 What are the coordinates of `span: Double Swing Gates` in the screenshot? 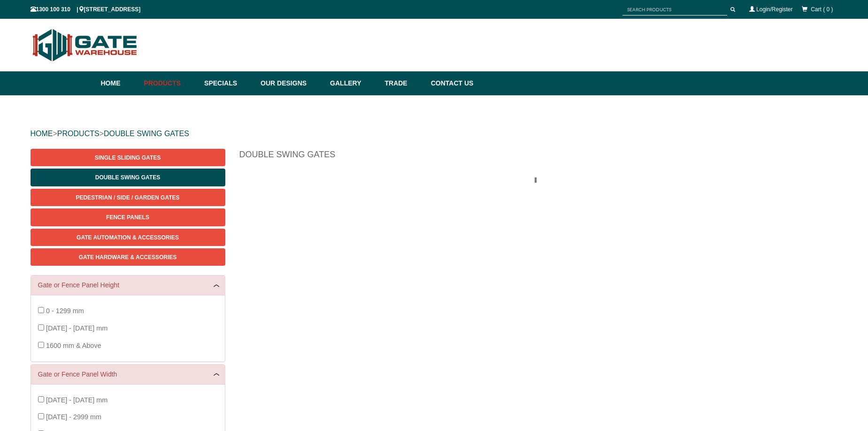 It's located at (127, 177).